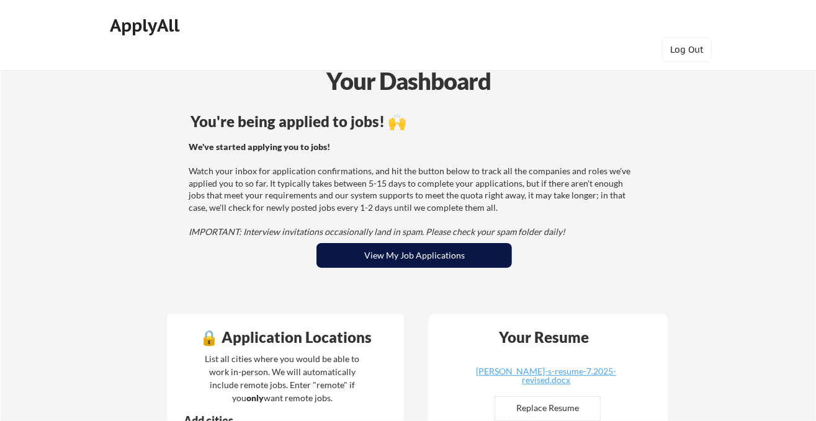 This screenshot has width=816, height=421. Describe the element at coordinates (408, 81) in the screenshot. I see `div: Your Dashboard` at that location.